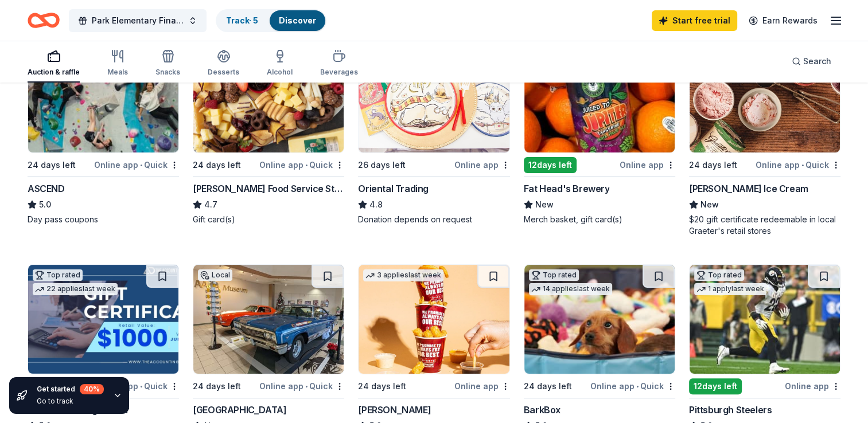  What do you see at coordinates (103, 219) in the screenshot?
I see `div: Day pass coupons` at bounding box center [103, 219].